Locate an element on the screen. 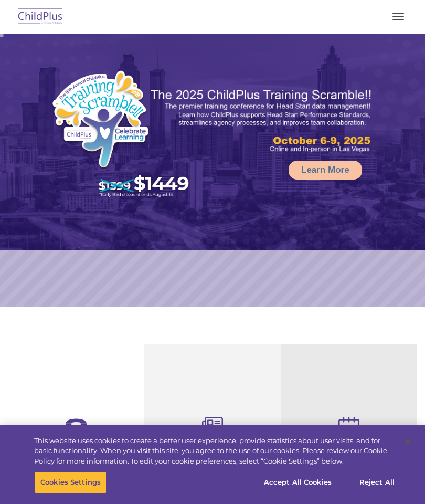 The image size is (425, 504). button: Accept All Cookies is located at coordinates (297, 482).